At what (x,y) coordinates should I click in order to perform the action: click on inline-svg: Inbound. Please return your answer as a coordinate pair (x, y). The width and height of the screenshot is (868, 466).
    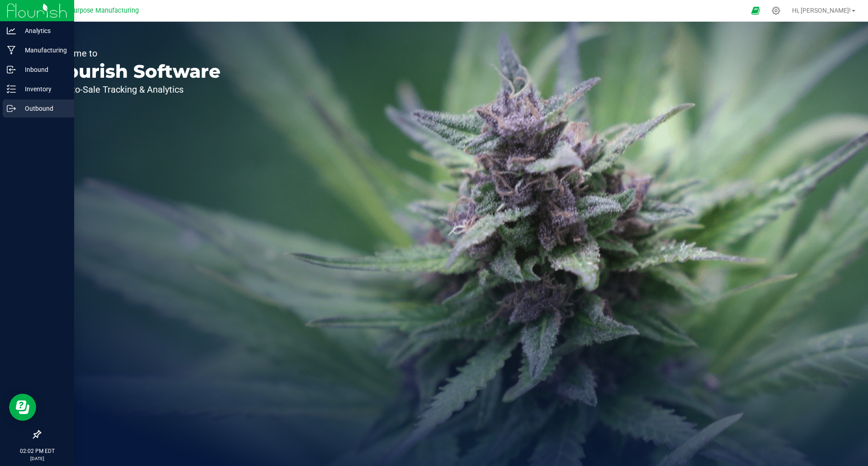
    Looking at the image, I should click on (11, 69).